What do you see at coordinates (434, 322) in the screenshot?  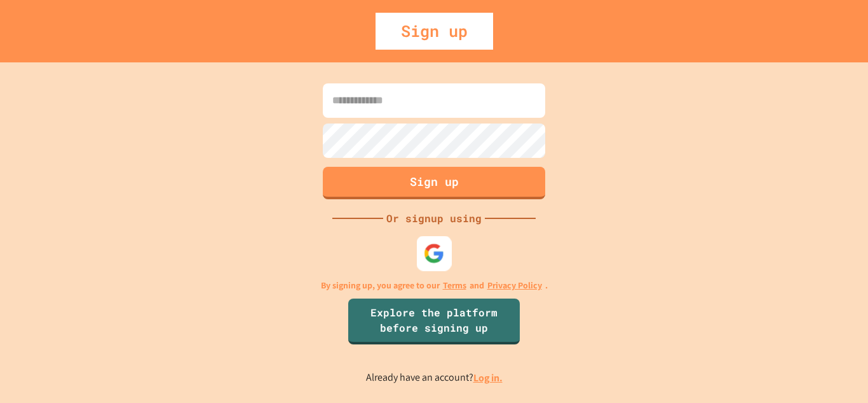 I see `a: Explore the platform before signing up` at bounding box center [434, 322].